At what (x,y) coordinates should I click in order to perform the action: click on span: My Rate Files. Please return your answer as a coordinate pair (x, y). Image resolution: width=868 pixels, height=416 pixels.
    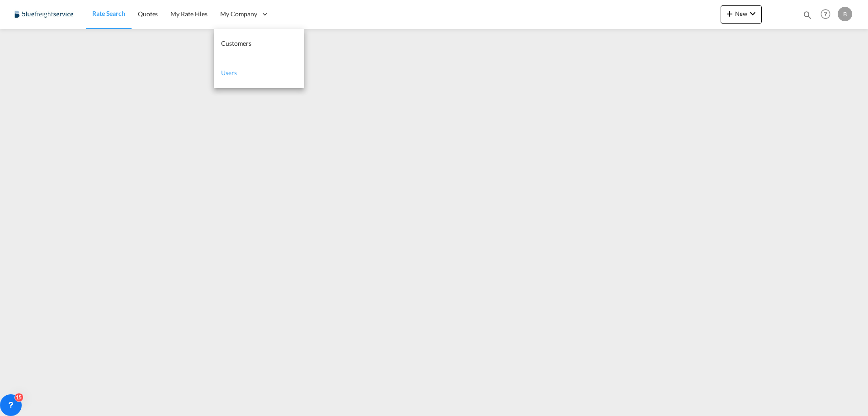
    Looking at the image, I should click on (189, 14).